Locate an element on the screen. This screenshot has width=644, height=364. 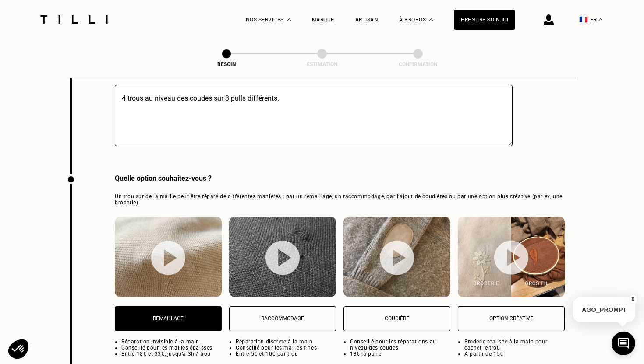
button: Raccommodage is located at coordinates (282, 318).